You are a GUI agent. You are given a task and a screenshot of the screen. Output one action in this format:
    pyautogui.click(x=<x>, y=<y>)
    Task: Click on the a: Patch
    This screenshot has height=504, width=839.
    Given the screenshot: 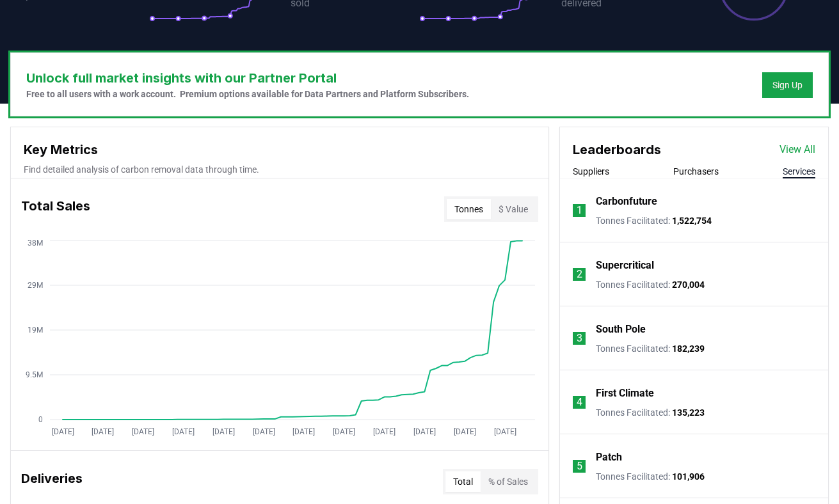 What is the action you would take?
    pyautogui.click(x=609, y=458)
    